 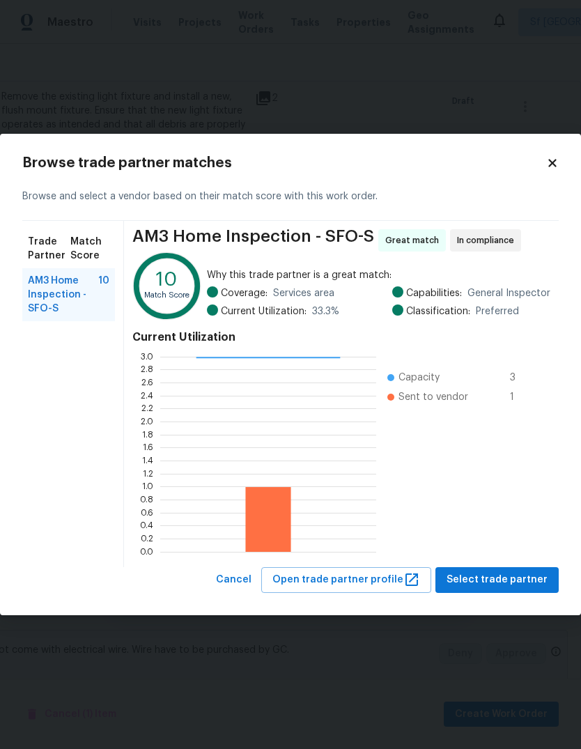 I want to click on span: General Inspector, so click(x=508, y=293).